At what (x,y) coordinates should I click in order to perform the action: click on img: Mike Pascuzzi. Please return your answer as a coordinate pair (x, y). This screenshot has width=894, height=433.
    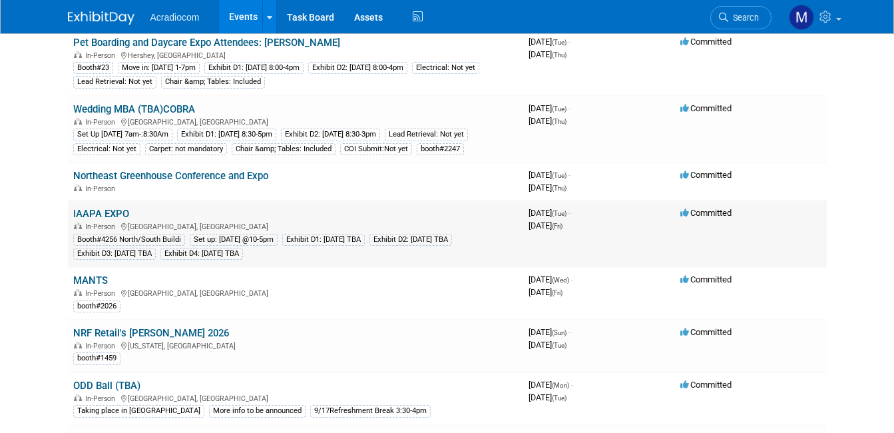
    Looking at the image, I should click on (801, 17).